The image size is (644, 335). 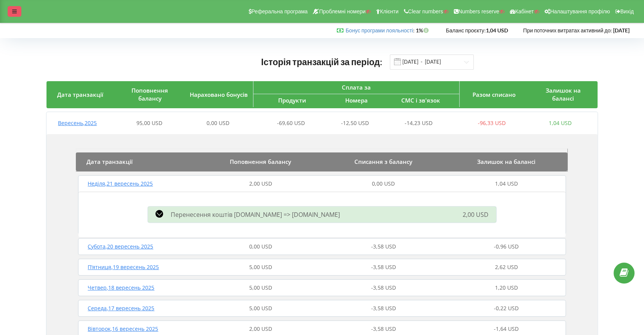 I want to click on a: Бонус програми лояльності, so click(x=379, y=30).